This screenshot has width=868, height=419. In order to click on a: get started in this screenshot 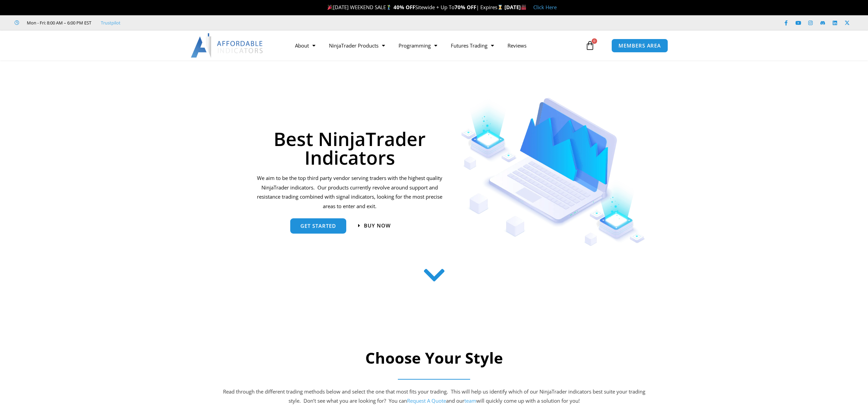, I will do `click(318, 226)`.